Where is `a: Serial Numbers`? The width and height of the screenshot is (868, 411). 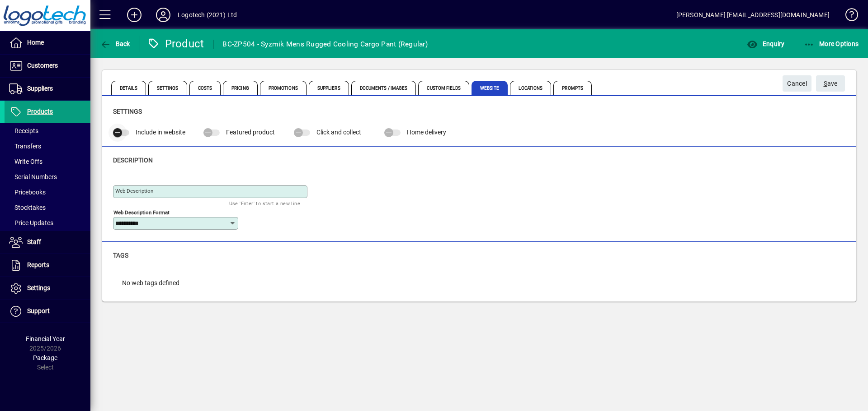
a: Serial Numbers is located at coordinates (48, 177).